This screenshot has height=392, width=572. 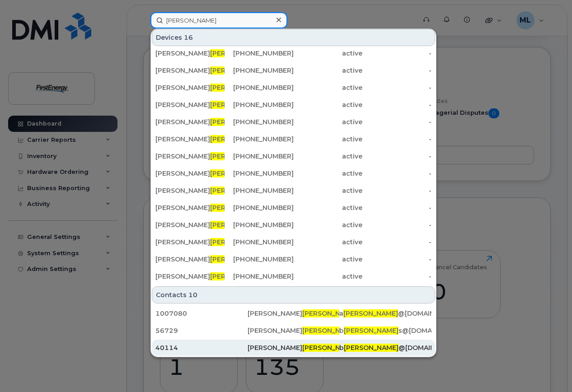 What do you see at coordinates (218, 21) in the screenshot?
I see `input: Find something...` at bounding box center [218, 21].